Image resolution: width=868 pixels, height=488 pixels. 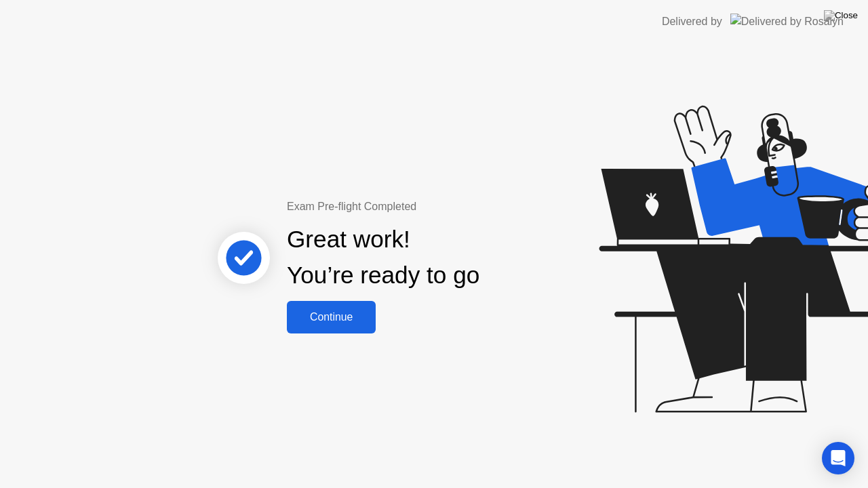 What do you see at coordinates (841, 15) in the screenshot?
I see `img: Close` at bounding box center [841, 15].